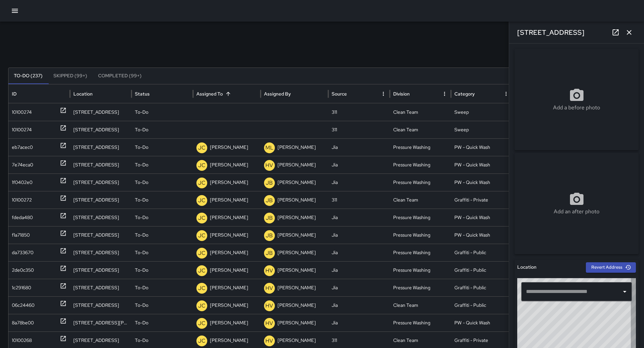 The height and width of the screenshot is (348, 644). What do you see at coordinates (23, 270) in the screenshot?
I see `div: 2de0c350` at bounding box center [23, 270].